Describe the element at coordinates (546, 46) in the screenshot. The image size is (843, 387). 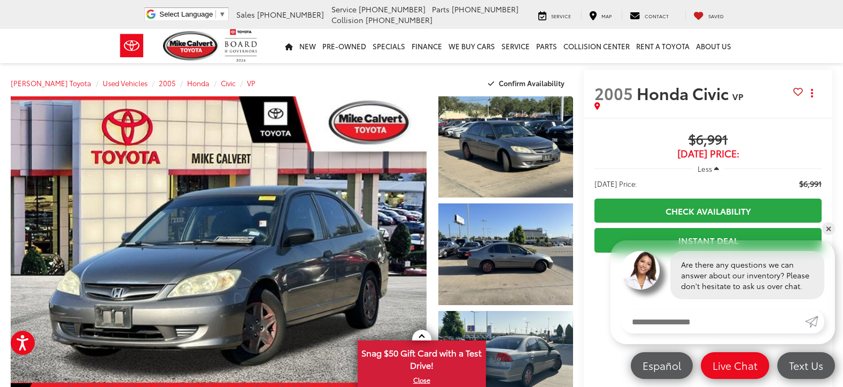
I see `a: Parts` at that location.